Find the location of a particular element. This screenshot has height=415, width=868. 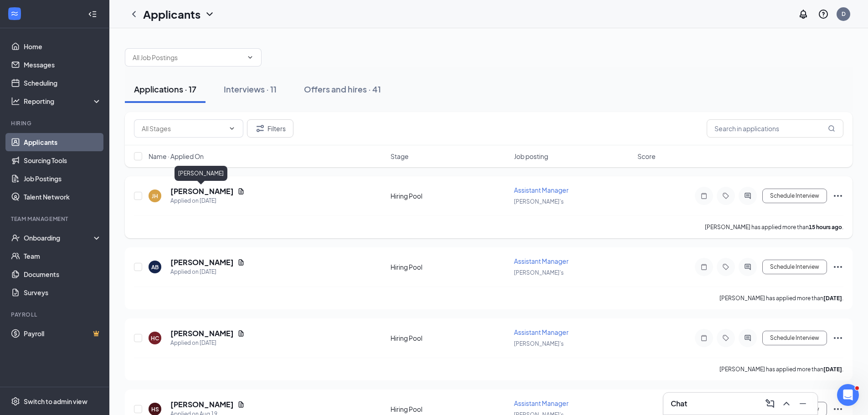

input: All Stages is located at coordinates (183, 129).